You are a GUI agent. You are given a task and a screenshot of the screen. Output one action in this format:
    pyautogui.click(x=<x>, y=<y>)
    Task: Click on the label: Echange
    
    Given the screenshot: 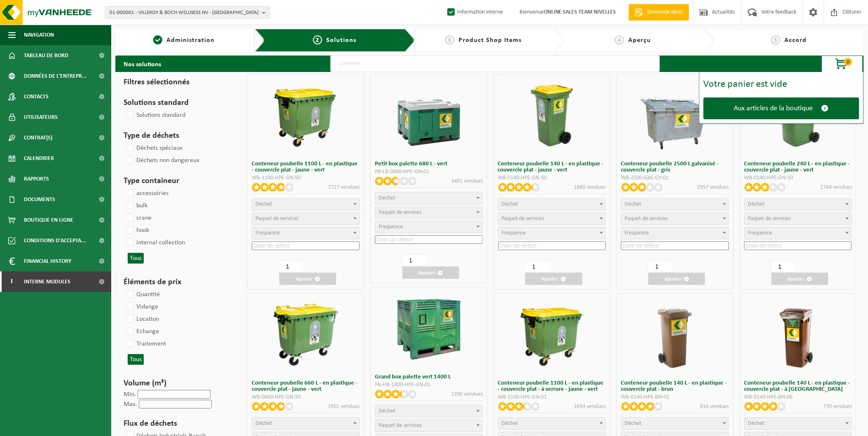 What is the action you would take?
    pyautogui.click(x=142, y=332)
    